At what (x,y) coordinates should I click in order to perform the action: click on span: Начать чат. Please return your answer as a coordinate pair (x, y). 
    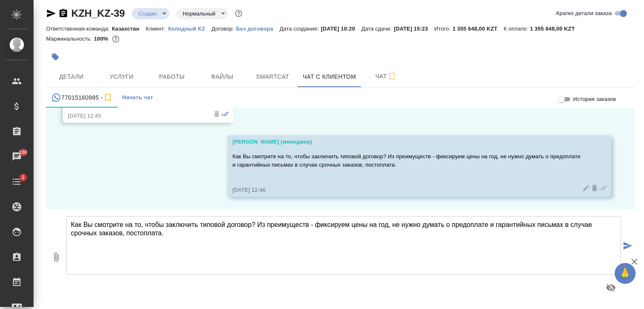
    Looking at the image, I should click on (137, 97).